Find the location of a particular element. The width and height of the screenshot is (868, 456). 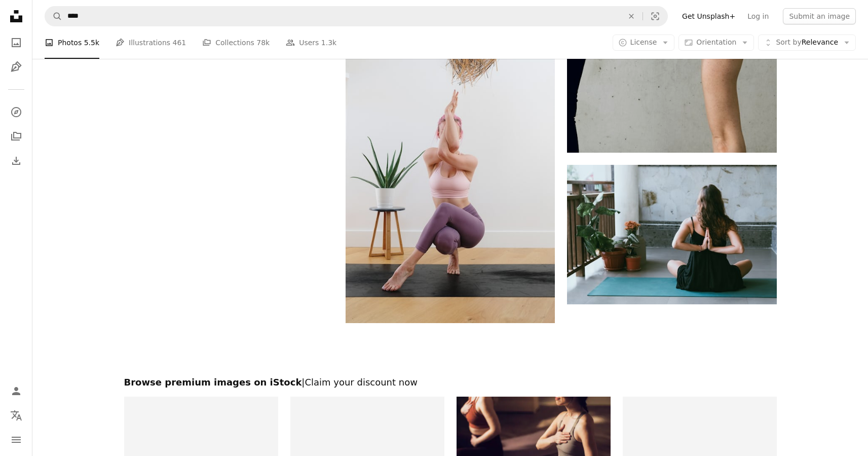

img: woman wearing black shirt sitting on green yoga mat is located at coordinates (671, 234).